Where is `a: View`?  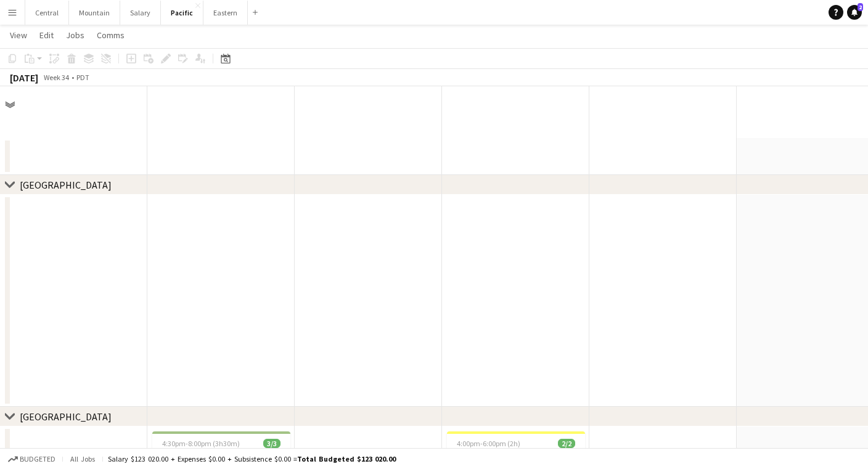 a: View is located at coordinates (19, 35).